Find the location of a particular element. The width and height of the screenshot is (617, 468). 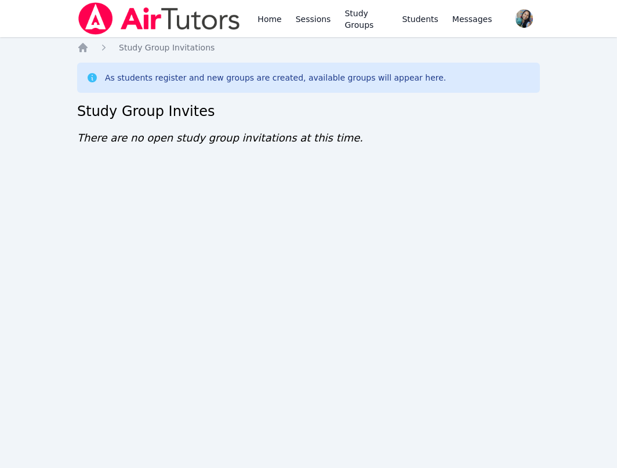

div: As students register and new groups are created, available groups will appear here. is located at coordinates (276, 78).